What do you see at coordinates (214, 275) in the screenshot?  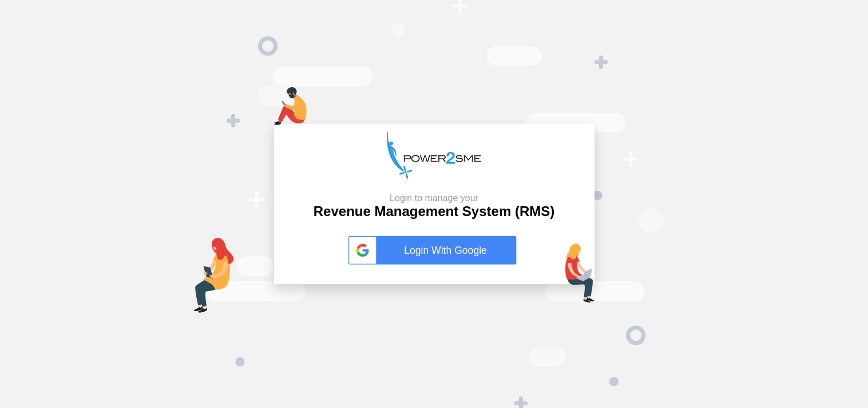 I see `img: tab-login.png` at bounding box center [214, 275].